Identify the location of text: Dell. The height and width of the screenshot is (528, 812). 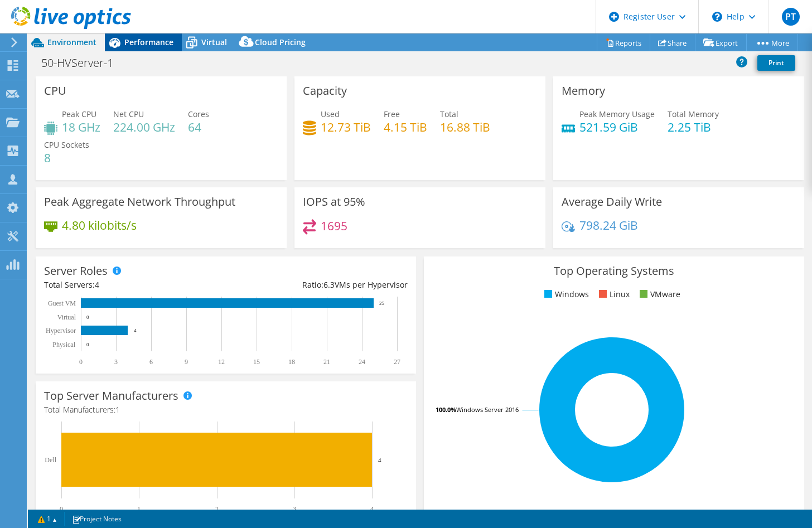
(50, 460).